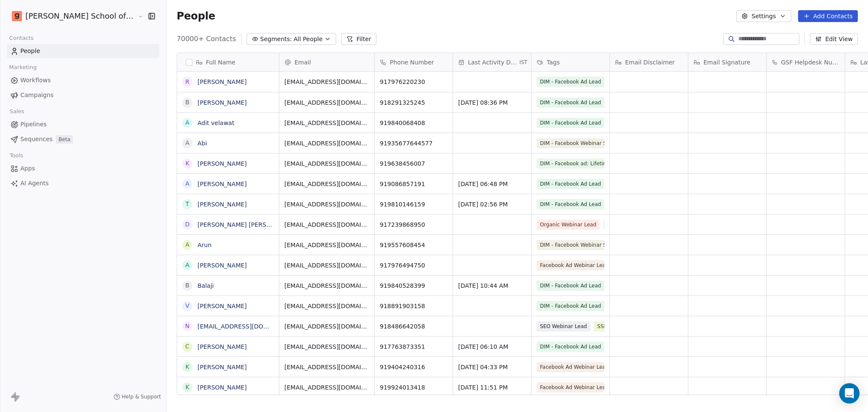 The width and height of the screenshot is (868, 412). Describe the element at coordinates (413, 102) in the screenshot. I see `span: 918291325245` at that location.